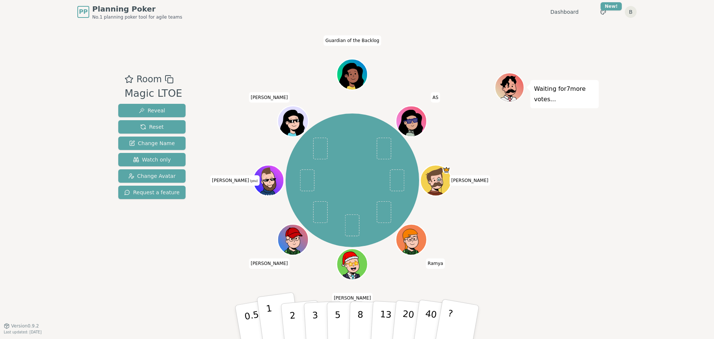 The height and width of the screenshot is (339, 714). I want to click on button: B, so click(631, 12).